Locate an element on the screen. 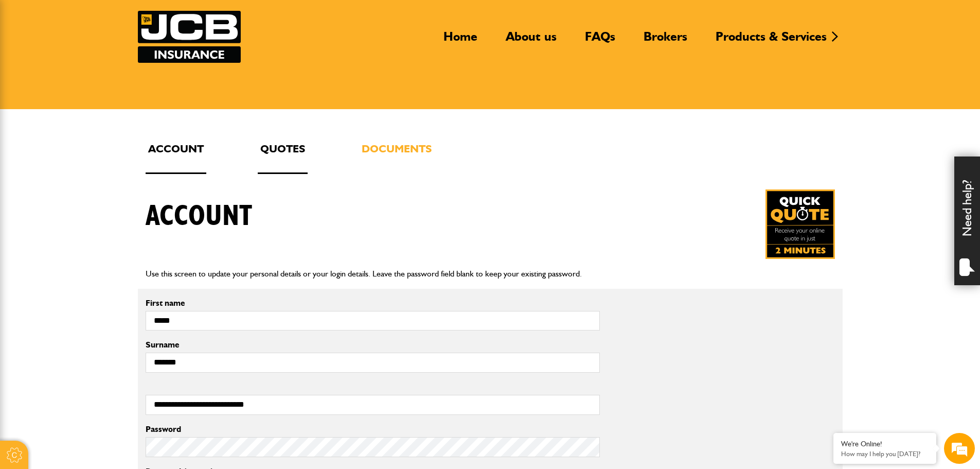  div: We're Online! is located at coordinates (885, 444).